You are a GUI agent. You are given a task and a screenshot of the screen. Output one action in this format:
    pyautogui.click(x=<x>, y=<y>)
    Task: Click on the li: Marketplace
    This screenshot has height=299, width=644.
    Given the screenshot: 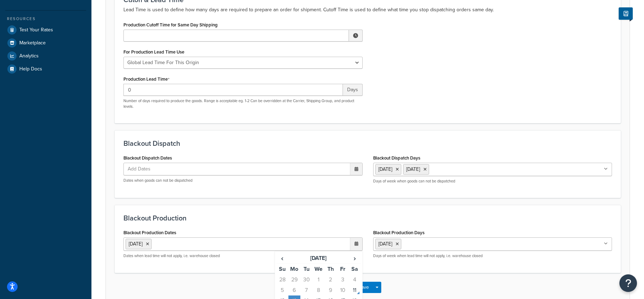 What is the action you would take?
    pyautogui.click(x=46, y=43)
    